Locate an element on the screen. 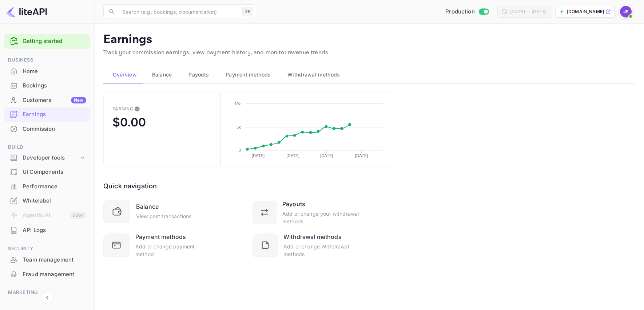 This screenshot has width=644, height=310. a: Getting started is located at coordinates (54, 41).